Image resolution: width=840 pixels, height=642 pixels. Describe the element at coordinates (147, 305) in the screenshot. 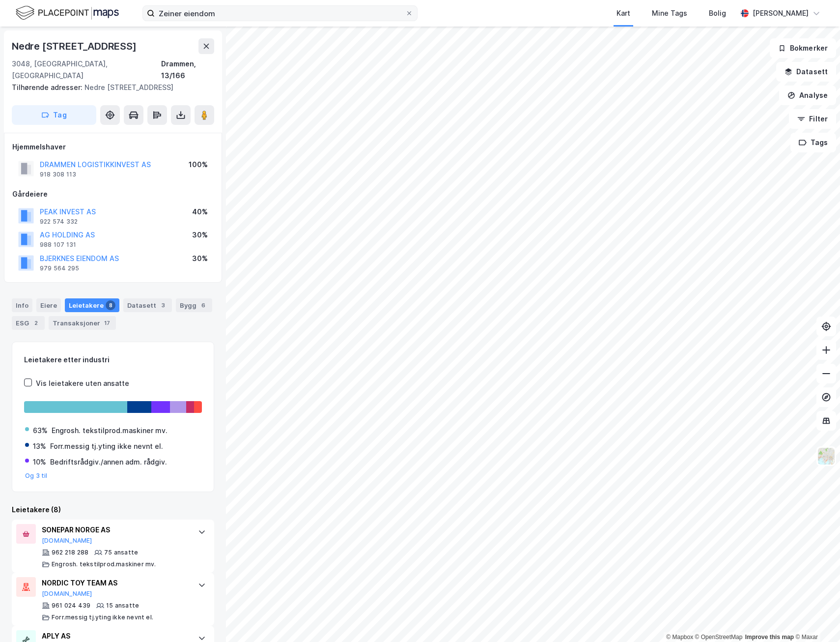

I see `div: Datasett` at that location.